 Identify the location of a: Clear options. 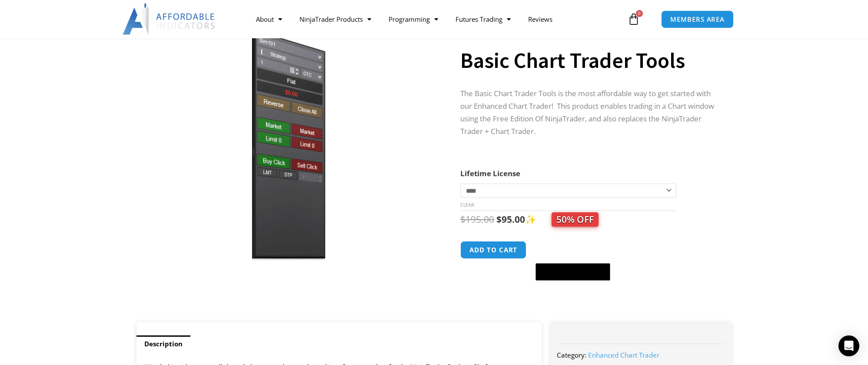
(467, 205).